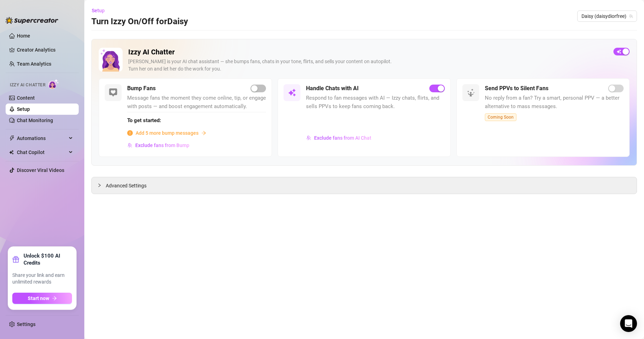 This screenshot has width=644, height=339. Describe the element at coordinates (167, 133) in the screenshot. I see `span: Add 5 more bump messages` at that location.